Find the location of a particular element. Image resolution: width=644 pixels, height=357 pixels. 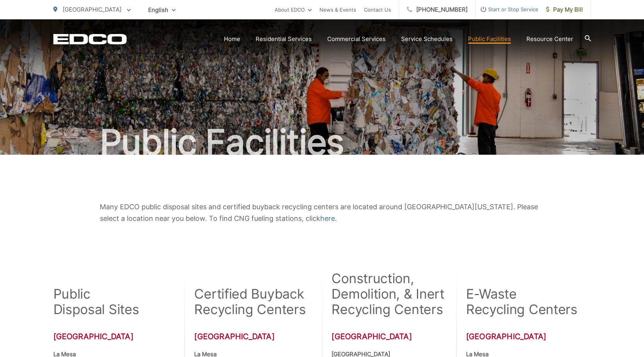

h2: Public Disposal Sites is located at coordinates (97, 302).